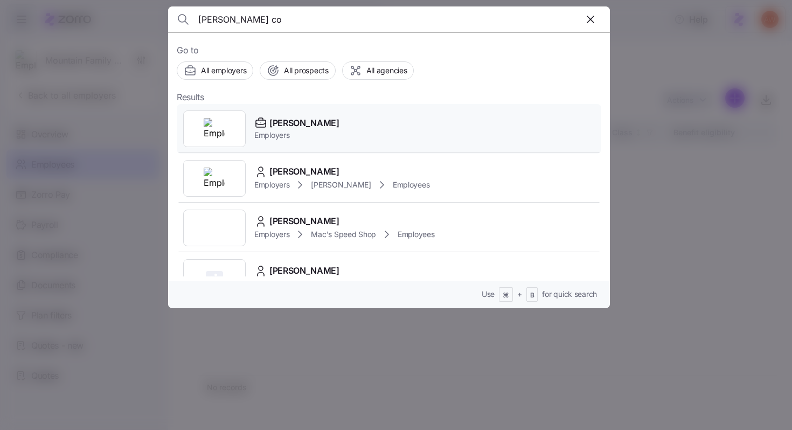 This screenshot has height=430, width=792. I want to click on span: B, so click(532, 295).